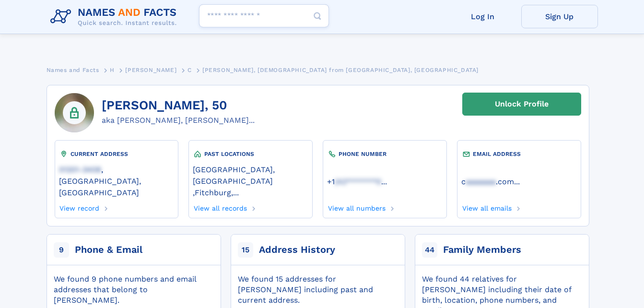 This screenshot has width=644, height=308. What do you see at coordinates (487, 181) in the screenshot?
I see `a: caaaaaaa.com` at bounding box center [487, 181].